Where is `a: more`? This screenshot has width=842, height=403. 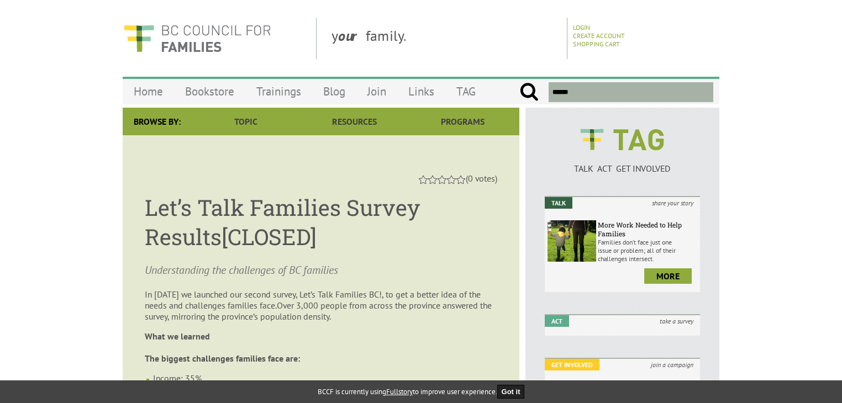 a: more is located at coordinates (668, 276).